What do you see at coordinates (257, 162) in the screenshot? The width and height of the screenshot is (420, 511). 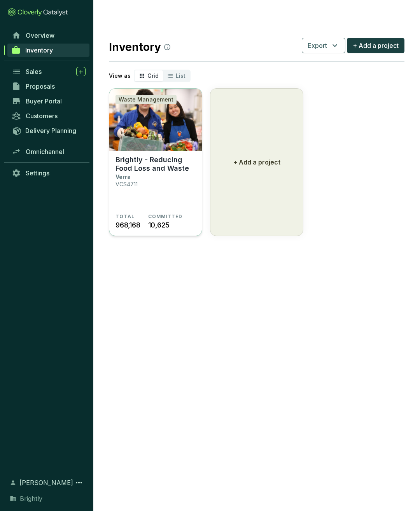 I see `p: + Add a project` at bounding box center [257, 162].